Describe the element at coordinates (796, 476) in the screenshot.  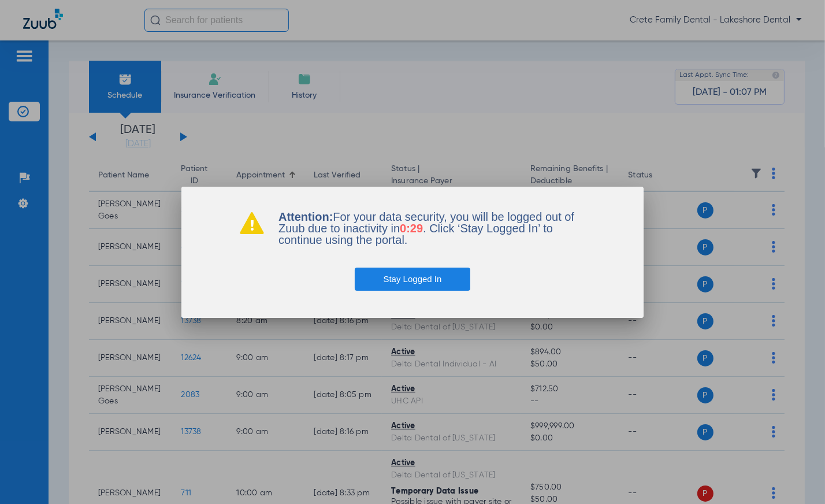
I see `div: Chat Widget` at that location.